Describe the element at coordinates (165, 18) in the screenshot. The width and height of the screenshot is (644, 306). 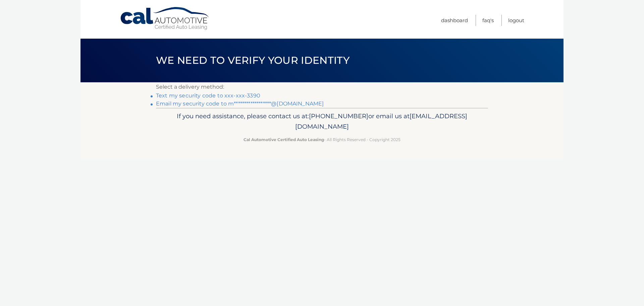
I see `a: Cal Automotive` at that location.